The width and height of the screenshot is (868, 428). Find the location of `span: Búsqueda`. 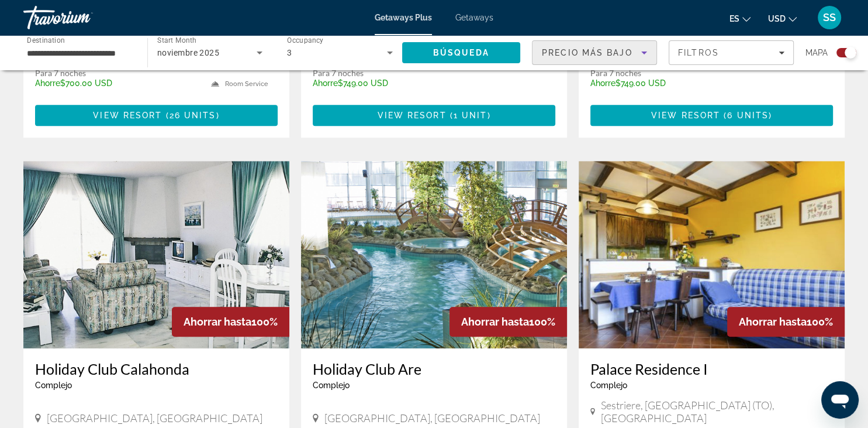

span: Búsqueda is located at coordinates (461, 52).